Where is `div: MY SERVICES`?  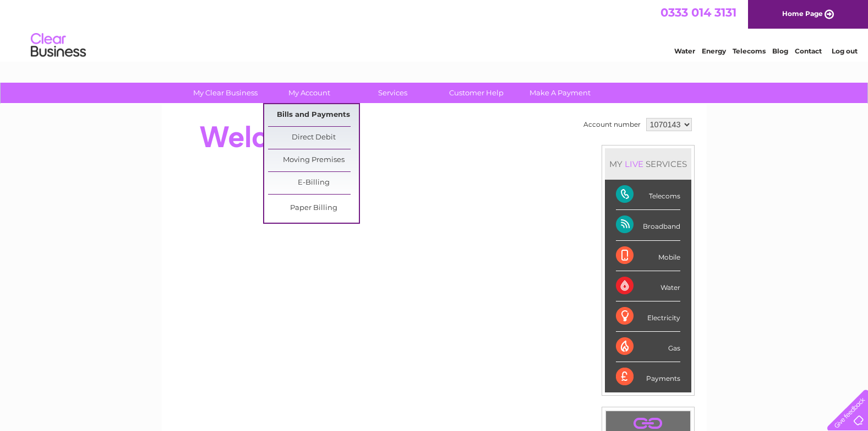
div: MY SERVICES is located at coordinates (648, 164).